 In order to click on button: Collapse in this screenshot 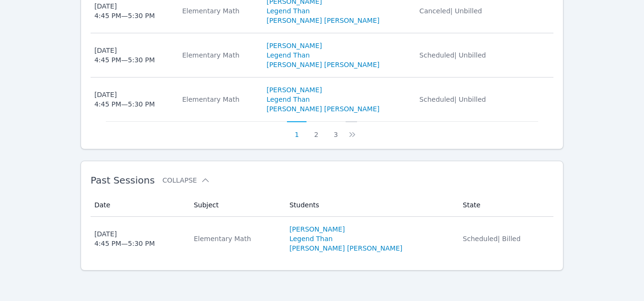, I will do `click(186, 180)`.